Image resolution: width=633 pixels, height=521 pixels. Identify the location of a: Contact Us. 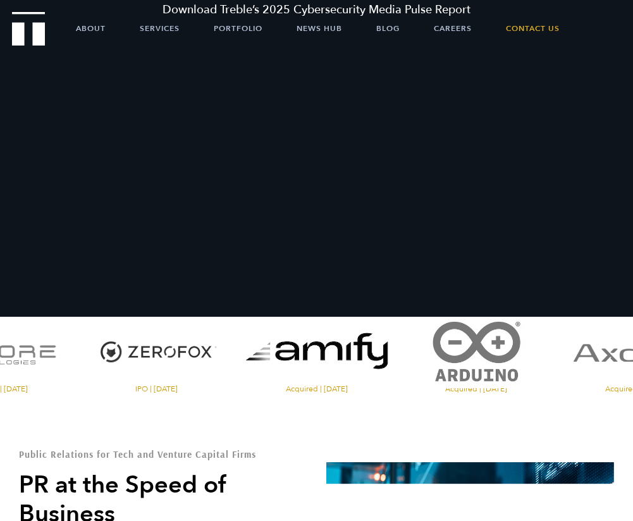
(533, 28).